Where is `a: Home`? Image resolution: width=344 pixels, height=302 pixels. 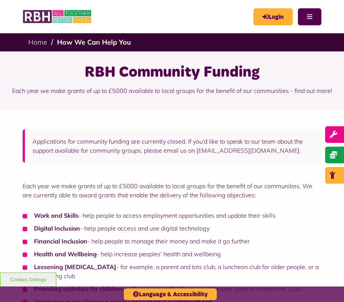
a: Home is located at coordinates (38, 42).